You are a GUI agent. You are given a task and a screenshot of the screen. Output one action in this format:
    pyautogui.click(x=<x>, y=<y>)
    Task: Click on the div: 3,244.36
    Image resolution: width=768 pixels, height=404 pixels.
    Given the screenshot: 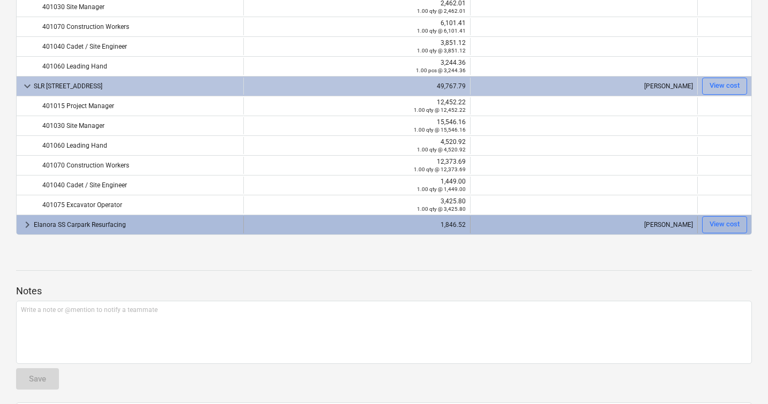 What is the action you would take?
    pyautogui.click(x=357, y=63)
    